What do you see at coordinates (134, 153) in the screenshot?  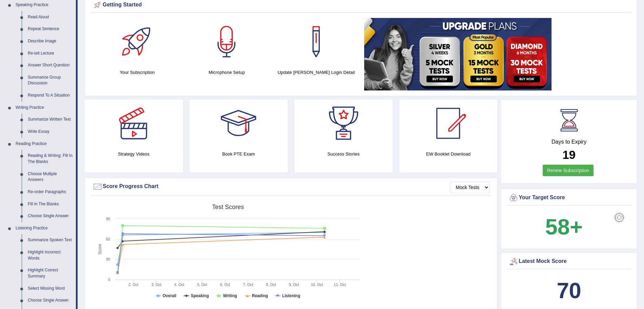 I see `h4: Strategy Videos` at bounding box center [134, 153].